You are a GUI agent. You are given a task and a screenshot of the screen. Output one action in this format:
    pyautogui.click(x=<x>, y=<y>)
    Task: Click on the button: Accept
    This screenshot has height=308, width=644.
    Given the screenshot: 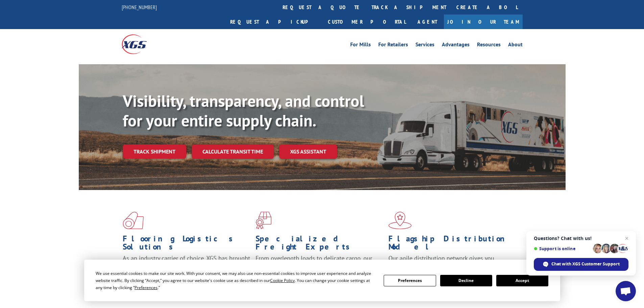 What is the action you would take?
    pyautogui.click(x=522, y=281)
    